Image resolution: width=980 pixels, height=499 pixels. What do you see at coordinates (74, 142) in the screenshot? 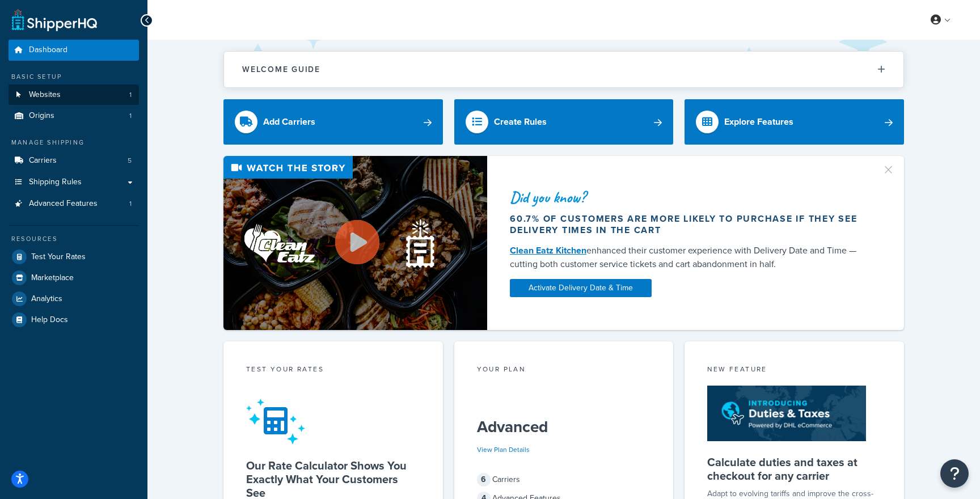
I see `div: Manage Shipping` at bounding box center [74, 142].